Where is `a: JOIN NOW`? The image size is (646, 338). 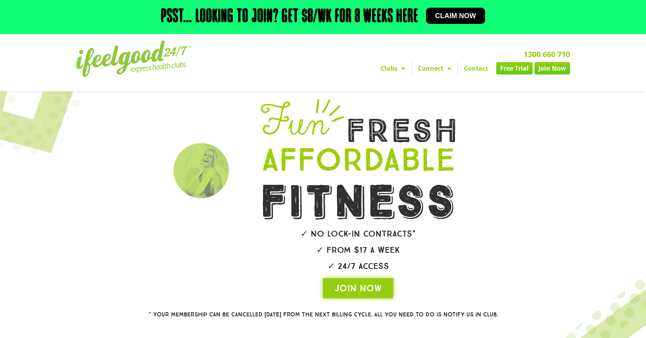 a: JOIN NOW is located at coordinates (358, 288).